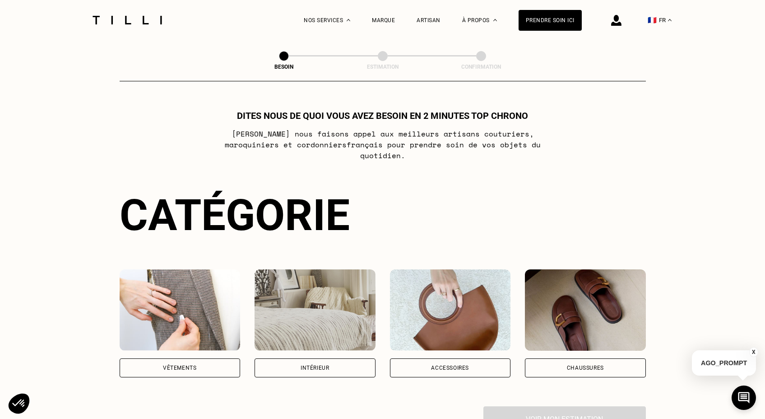  I want to click on img: Accessoires, so click(451, 310).